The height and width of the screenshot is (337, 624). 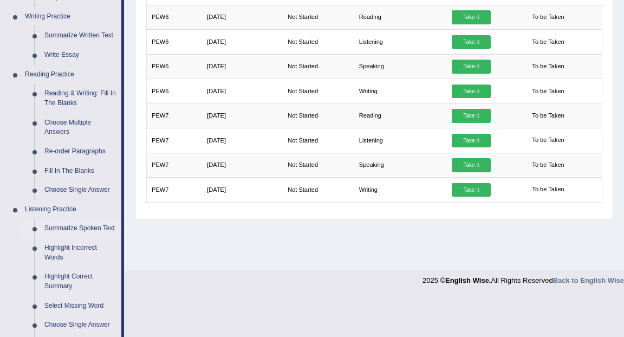 What do you see at coordinates (523, 277) in the screenshot?
I see `div: 2025 © All Rights Reserved` at bounding box center [523, 277].